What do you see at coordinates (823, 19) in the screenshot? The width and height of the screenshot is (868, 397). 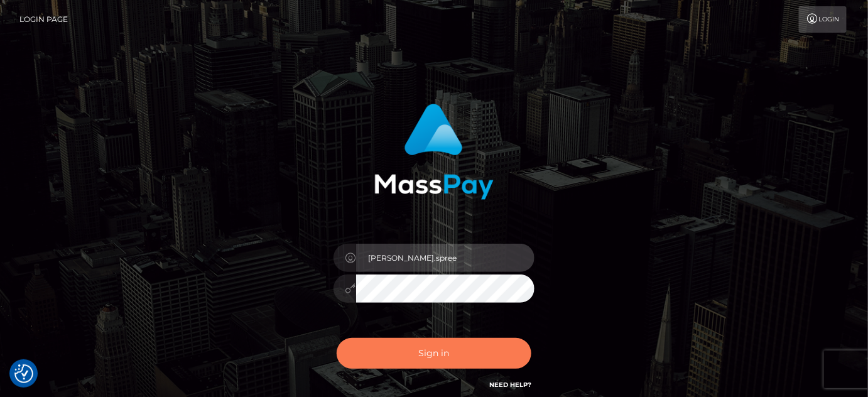 I see `a: Login` at bounding box center [823, 19].